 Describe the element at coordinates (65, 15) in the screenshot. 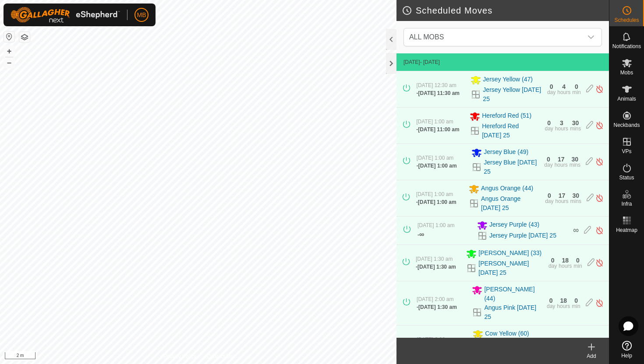

I see `img: Gallagher Logo` at that location.